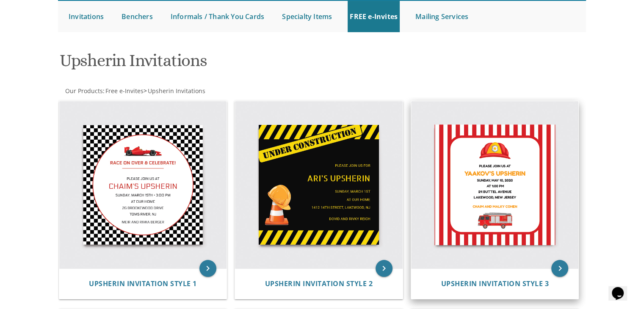 Image resolution: width=644 pixels, height=309 pixels. What do you see at coordinates (124, 91) in the screenshot?
I see `span: Free e-Invites` at bounding box center [124, 91].